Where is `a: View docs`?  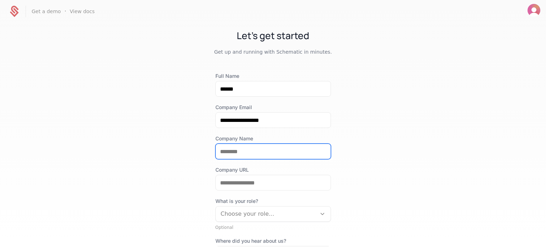 a: View docs is located at coordinates (82, 11).